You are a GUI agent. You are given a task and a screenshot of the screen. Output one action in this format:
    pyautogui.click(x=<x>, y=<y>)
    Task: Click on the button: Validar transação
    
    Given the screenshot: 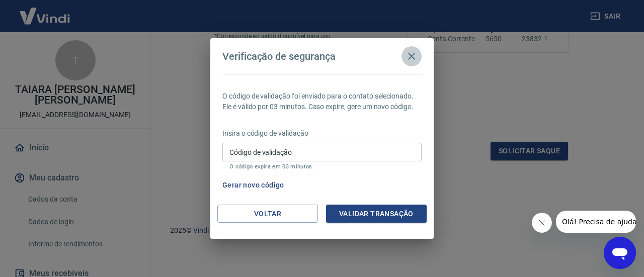 What is the action you would take?
    pyautogui.click(x=376, y=214)
    